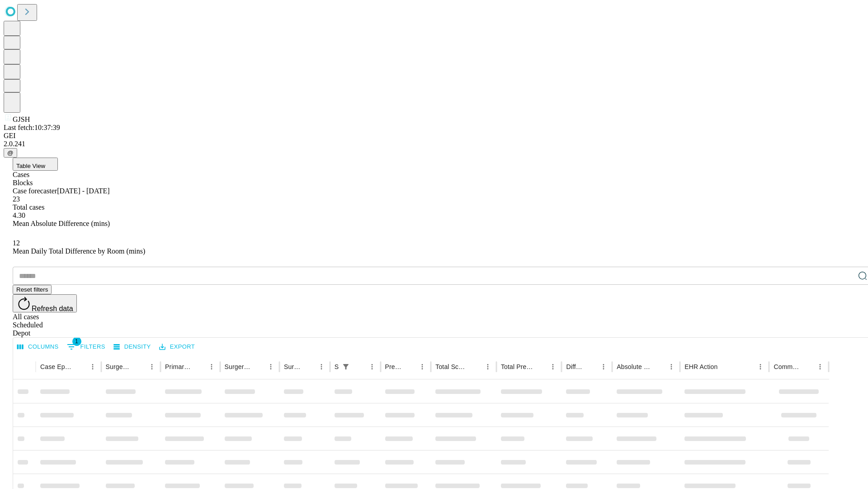 This screenshot has width=868, height=489. What do you see at coordinates (45, 304) in the screenshot?
I see `button: Refresh data` at bounding box center [45, 304].